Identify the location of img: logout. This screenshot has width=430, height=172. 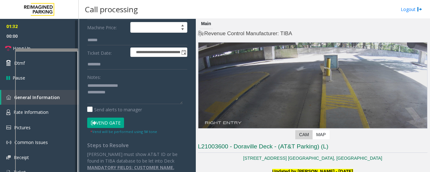
(420, 9).